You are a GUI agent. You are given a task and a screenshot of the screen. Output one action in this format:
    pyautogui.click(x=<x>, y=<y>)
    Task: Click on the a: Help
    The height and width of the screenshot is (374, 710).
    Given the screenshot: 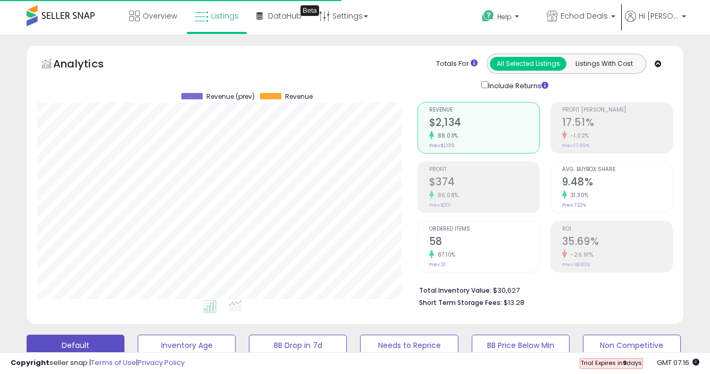 What is the action you would take?
    pyautogui.click(x=505, y=18)
    